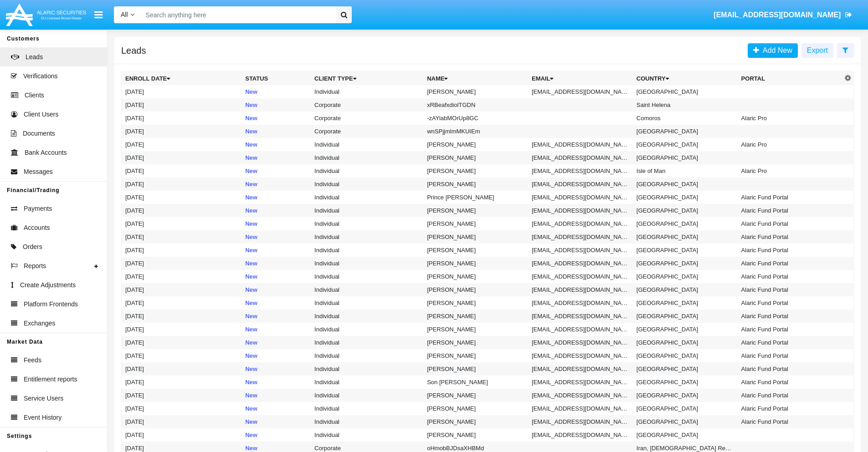 The height and width of the screenshot is (452, 868). What do you see at coordinates (476, 105) in the screenshot?
I see `td: xRBeafxdiolTGDN` at bounding box center [476, 105].